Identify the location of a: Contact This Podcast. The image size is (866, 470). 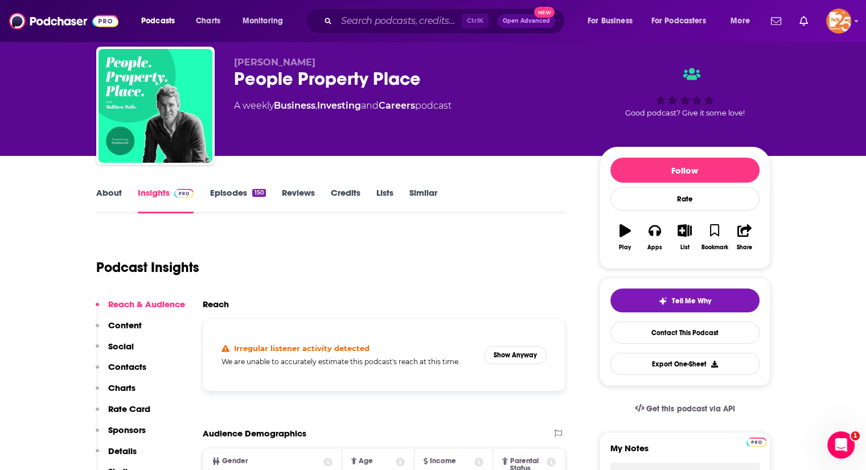
(685, 333).